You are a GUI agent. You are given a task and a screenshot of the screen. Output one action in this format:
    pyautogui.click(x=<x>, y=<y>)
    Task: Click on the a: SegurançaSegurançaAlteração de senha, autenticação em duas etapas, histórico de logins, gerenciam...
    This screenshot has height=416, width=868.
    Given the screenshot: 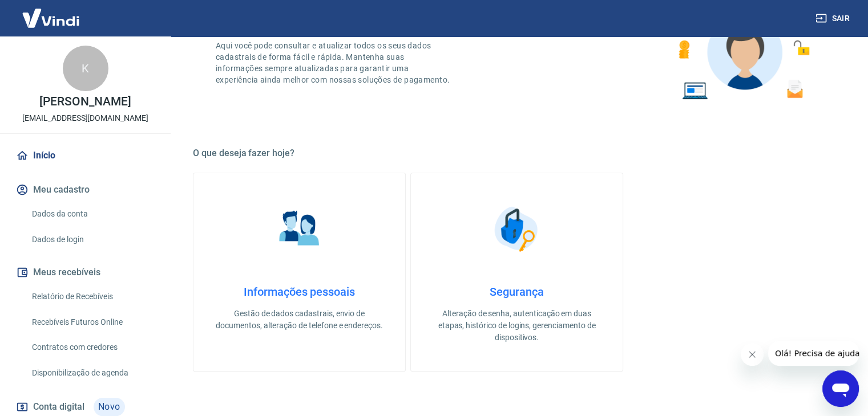 What is the action you would take?
    pyautogui.click(x=516, y=272)
    